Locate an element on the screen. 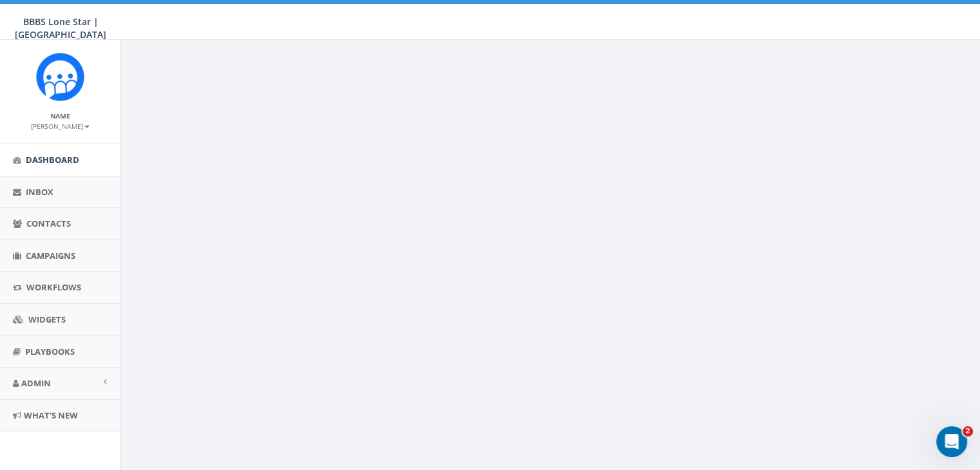  span: Dashboard is located at coordinates (52, 160).